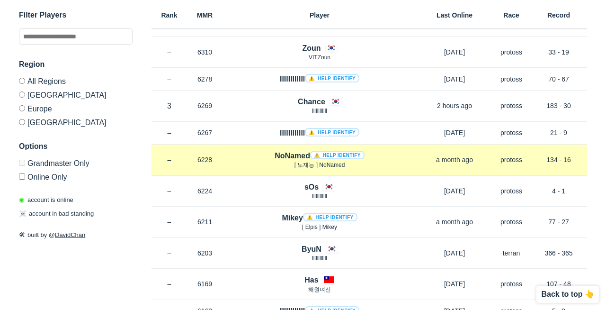 The image size is (606, 310). What do you see at coordinates (312, 249) in the screenshot?
I see `h4: ByuN` at bounding box center [312, 249].